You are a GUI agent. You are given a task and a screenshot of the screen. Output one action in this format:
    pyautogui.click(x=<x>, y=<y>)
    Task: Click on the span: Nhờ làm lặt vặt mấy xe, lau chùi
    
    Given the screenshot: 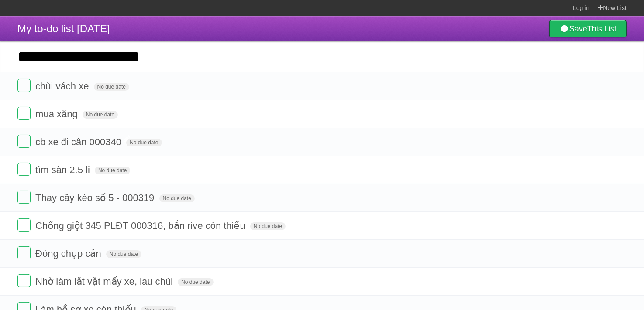 What is the action you would take?
    pyautogui.click(x=105, y=281)
    